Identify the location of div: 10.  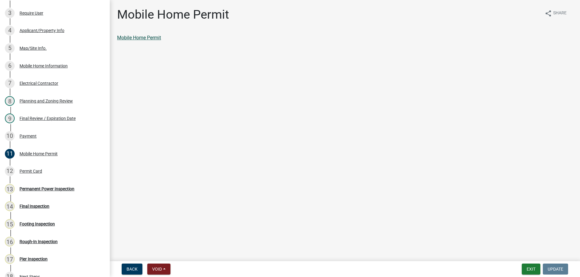
(10, 136).